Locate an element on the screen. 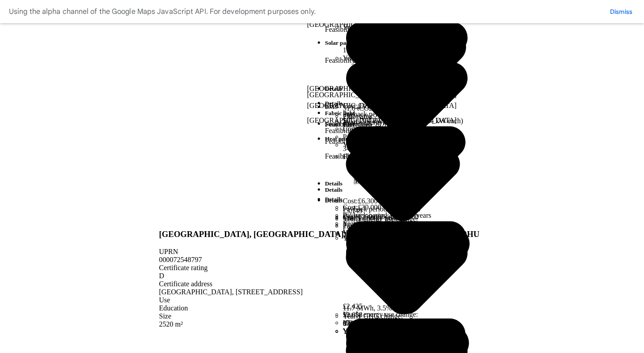 The height and width of the screenshot is (353, 644). span: £250,000 – £490,000 is located at coordinates (388, 216).